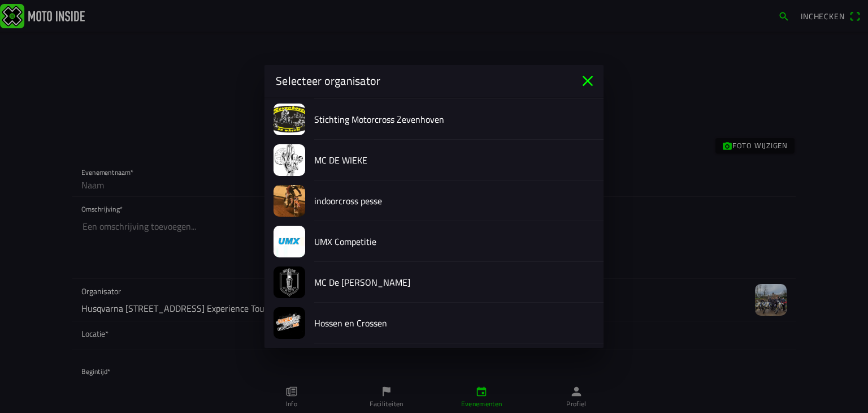  I want to click on ion-title: Selecteer organisator, so click(422, 81).